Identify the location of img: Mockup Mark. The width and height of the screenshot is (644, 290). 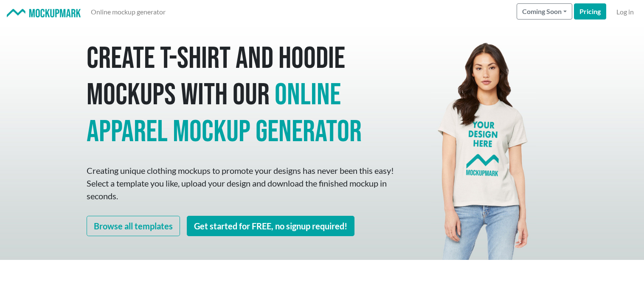
(44, 13).